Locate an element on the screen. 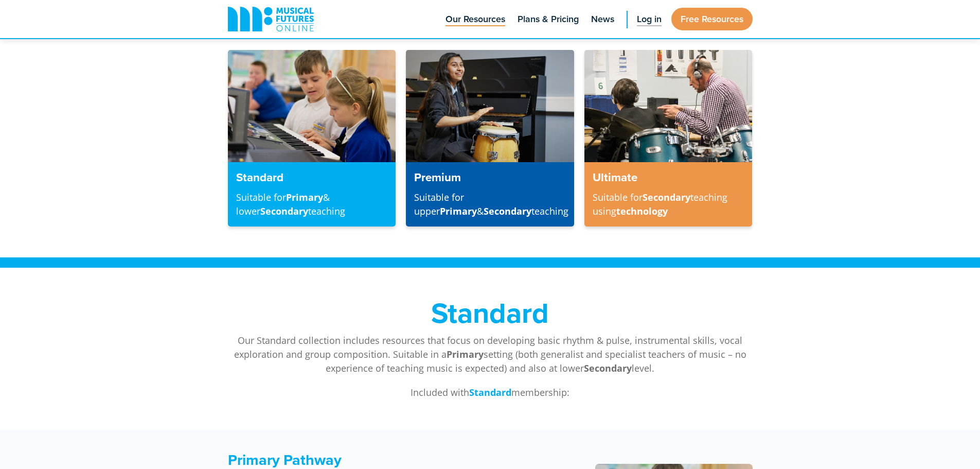 The height and width of the screenshot is (469, 980). strong: technology is located at coordinates (642, 211).